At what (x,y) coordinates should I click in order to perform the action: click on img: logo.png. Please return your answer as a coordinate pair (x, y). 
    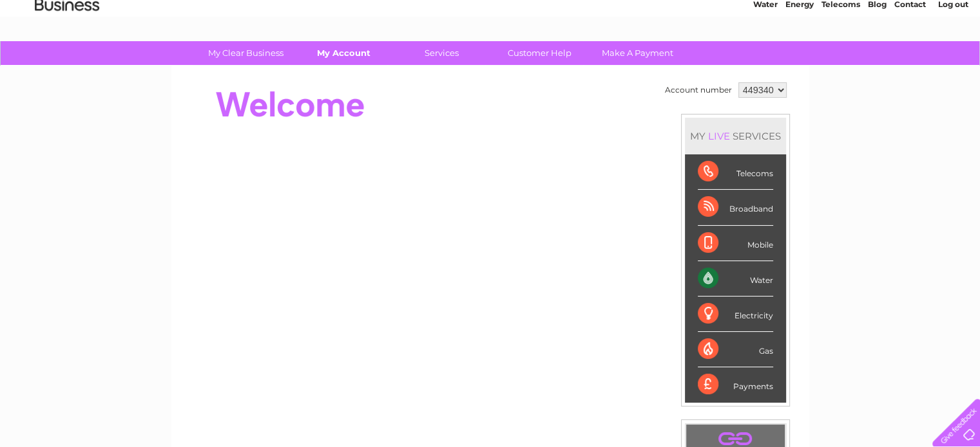
    Looking at the image, I should click on (67, 53).